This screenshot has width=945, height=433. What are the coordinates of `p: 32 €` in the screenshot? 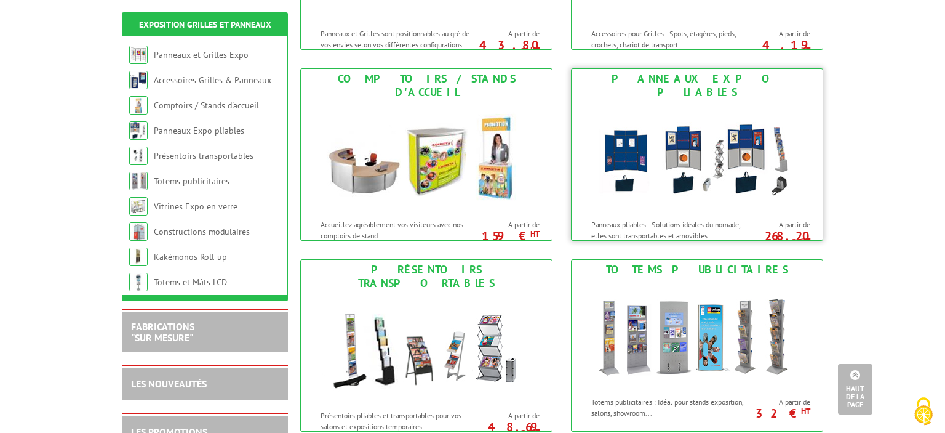 It's located at (776, 413).